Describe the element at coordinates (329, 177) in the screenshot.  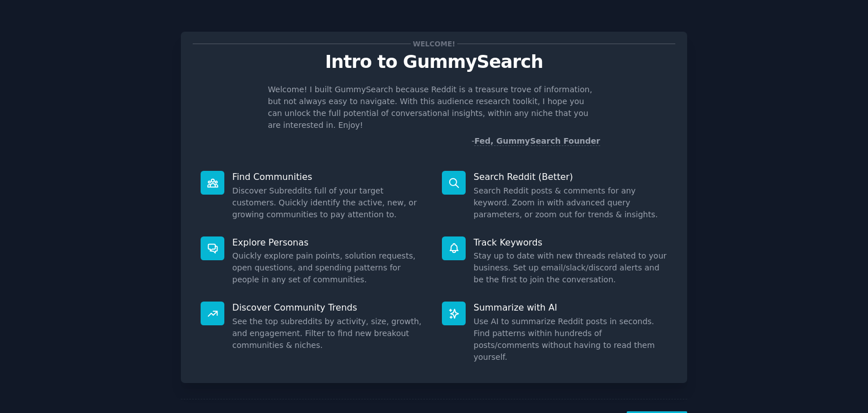
I see `p: Find Communities` at that location.